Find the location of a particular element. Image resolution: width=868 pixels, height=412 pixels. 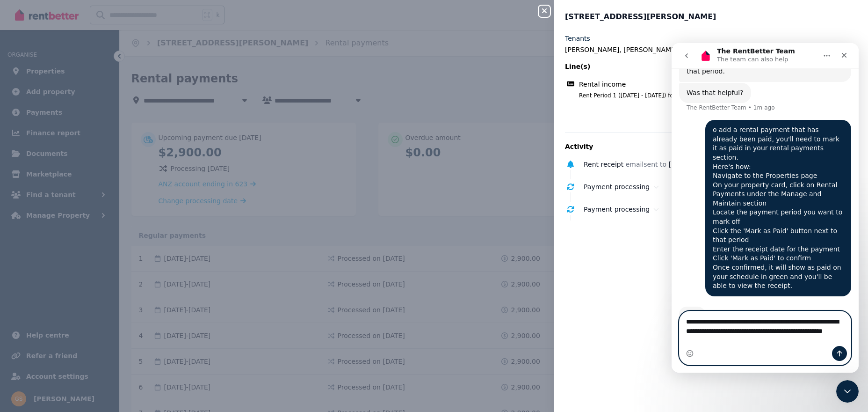

button: go back is located at coordinates (15, 13).